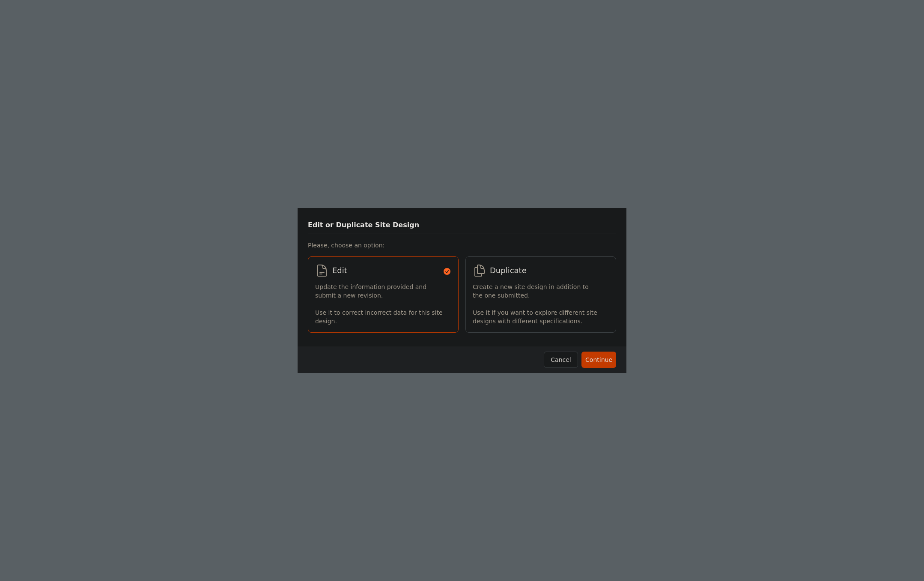 The image size is (924, 581). Describe the element at coordinates (509, 270) in the screenshot. I see `span: Duplicate` at that location.